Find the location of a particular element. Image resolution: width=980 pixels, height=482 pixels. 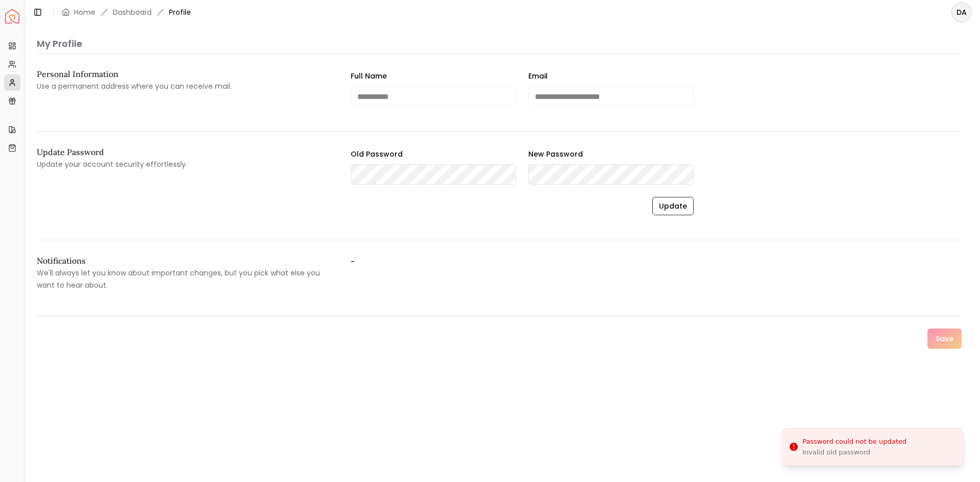

nav: breadcrumb is located at coordinates (126, 12).